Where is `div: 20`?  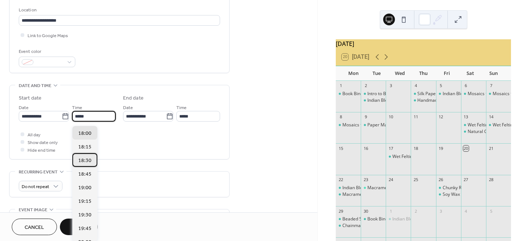 div: 20 is located at coordinates (466, 148).